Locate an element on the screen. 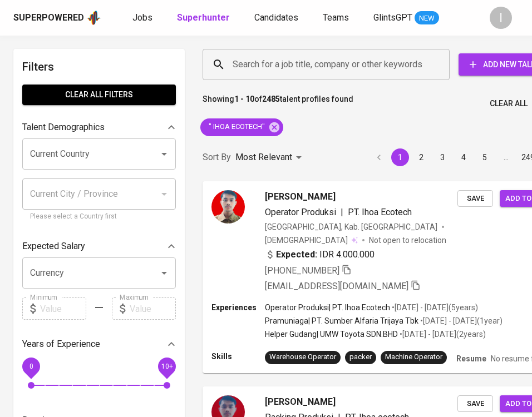 Image resolution: width=532 pixels, height=417 pixels. span: PT. Ihoa Ecotech is located at coordinates (379, 212).